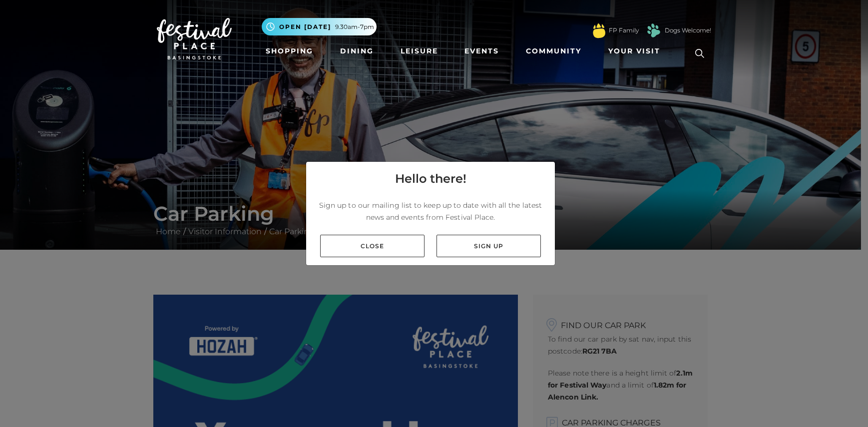 The width and height of the screenshot is (868, 427). What do you see at coordinates (356, 51) in the screenshot?
I see `a: Dining` at bounding box center [356, 51].